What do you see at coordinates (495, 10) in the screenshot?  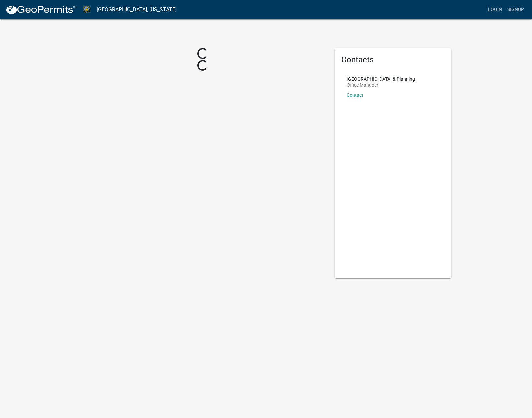 I see `a: Login` at bounding box center [495, 10].